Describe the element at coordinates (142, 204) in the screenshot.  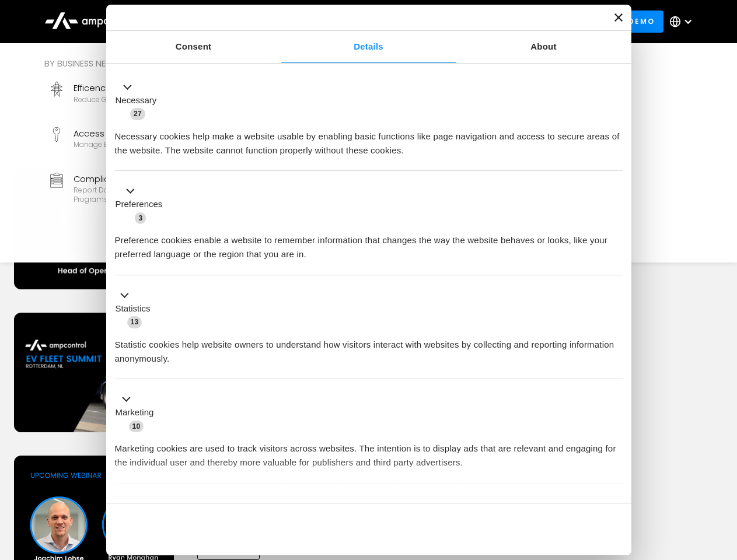
I see `button: Preferences (3)` at that location.